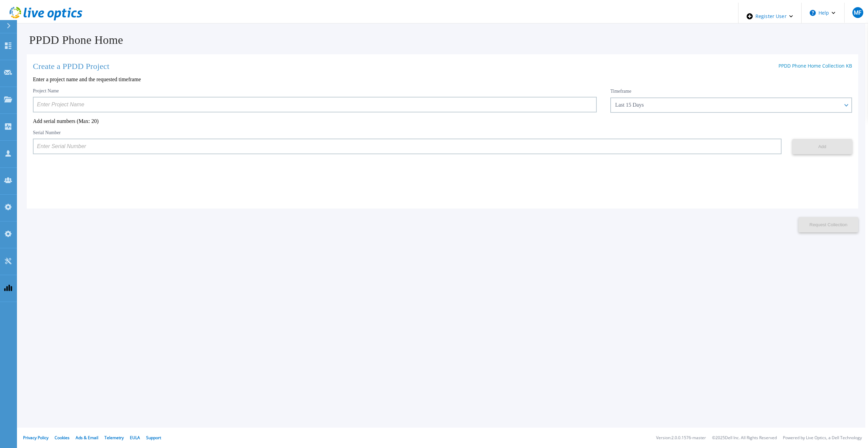  I want to click on span: MF, so click(858, 13).